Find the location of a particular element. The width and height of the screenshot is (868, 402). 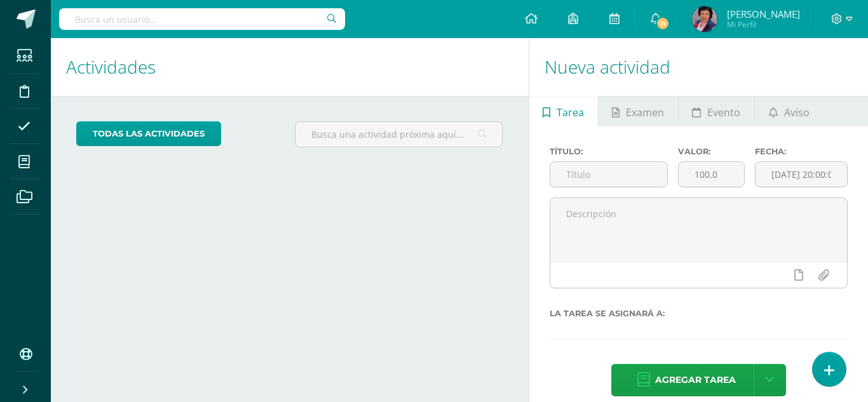

input: Fecha de entrega is located at coordinates (801, 173).